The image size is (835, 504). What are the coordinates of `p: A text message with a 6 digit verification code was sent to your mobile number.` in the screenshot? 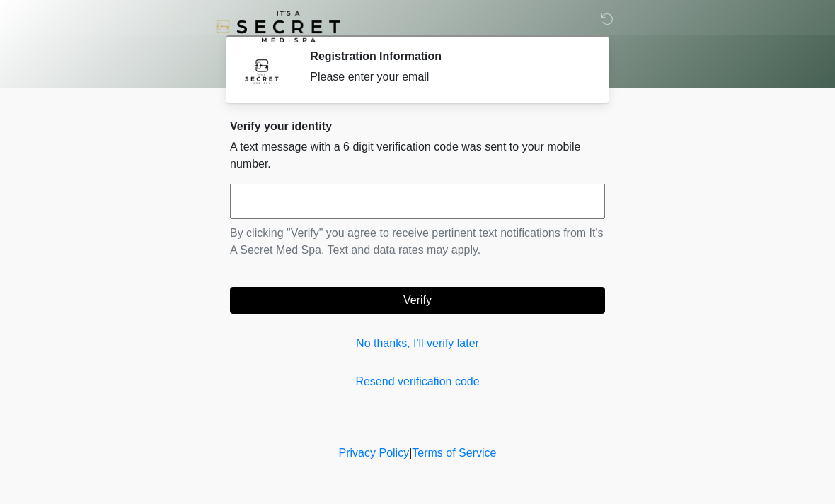 It's located at (418, 156).